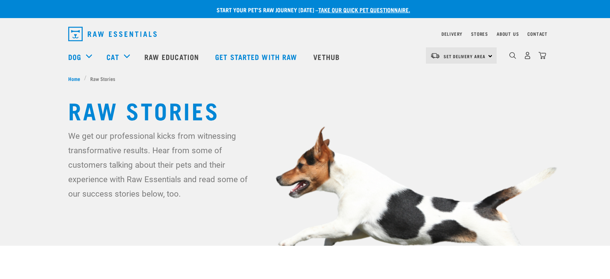 This screenshot has height=279, width=610. I want to click on a: Stores, so click(479, 34).